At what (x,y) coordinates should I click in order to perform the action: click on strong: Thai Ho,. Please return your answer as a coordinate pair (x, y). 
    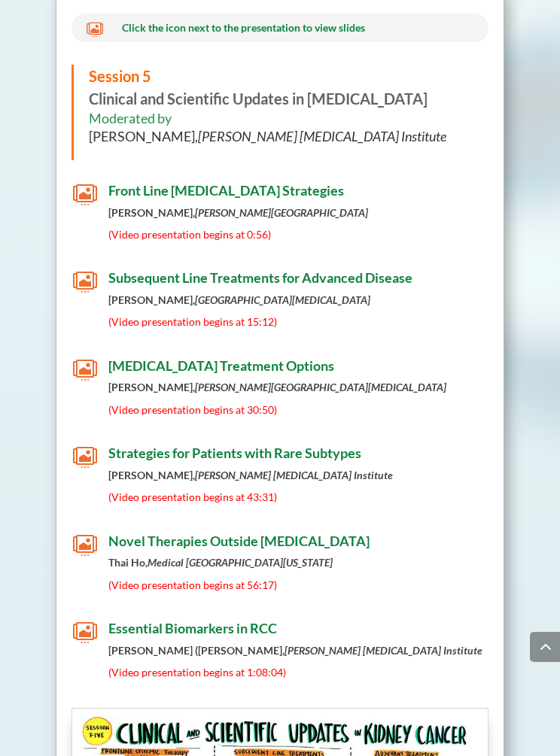
    Looking at the image, I should click on (221, 562).